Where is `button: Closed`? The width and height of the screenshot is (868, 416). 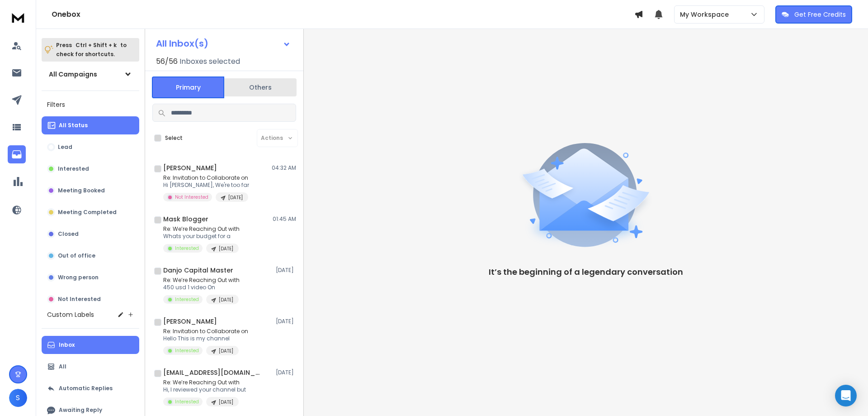
button: Closed is located at coordinates (90, 234).